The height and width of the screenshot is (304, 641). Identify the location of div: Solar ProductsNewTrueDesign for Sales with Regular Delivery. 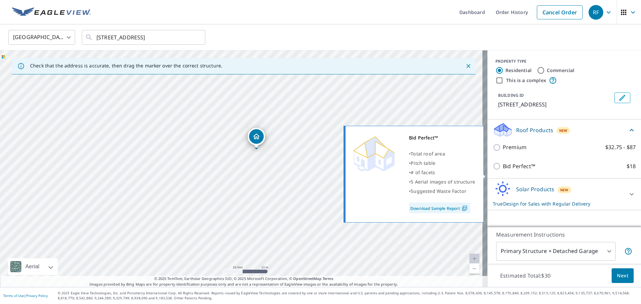
(564, 194).